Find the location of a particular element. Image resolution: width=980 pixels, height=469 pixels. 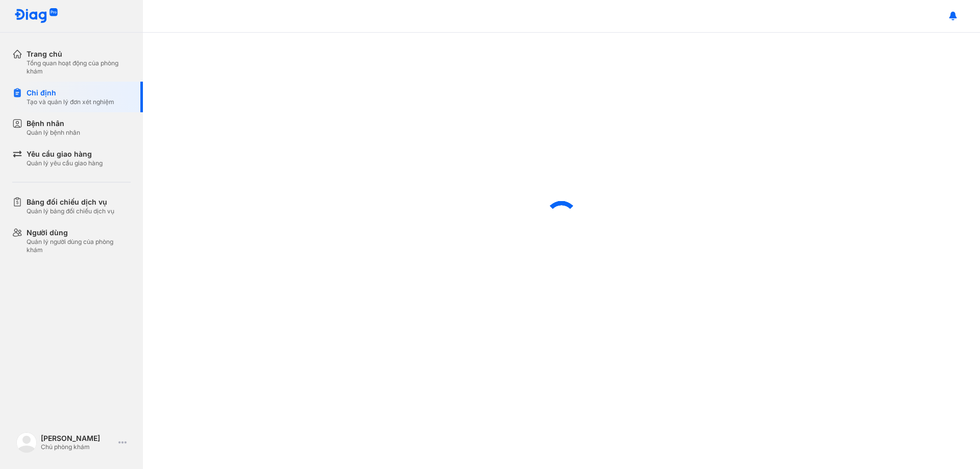

div: Tổng quan hoạt động của phòng khám is located at coordinates (78, 67).